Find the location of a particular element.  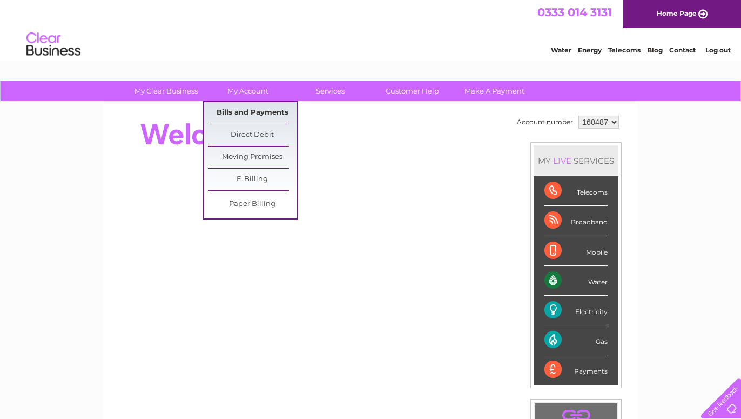

a: E-Billing is located at coordinates (252, 179).